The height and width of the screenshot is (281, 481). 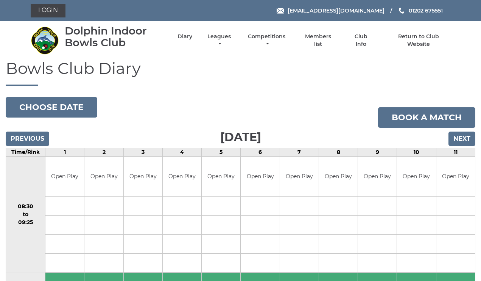 I want to click on img: Email, so click(x=281, y=11).